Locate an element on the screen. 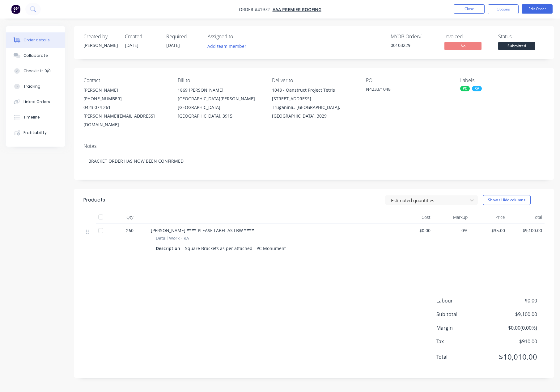 The height and width of the screenshot is (392, 560). button: Profitability is located at coordinates (35, 133).